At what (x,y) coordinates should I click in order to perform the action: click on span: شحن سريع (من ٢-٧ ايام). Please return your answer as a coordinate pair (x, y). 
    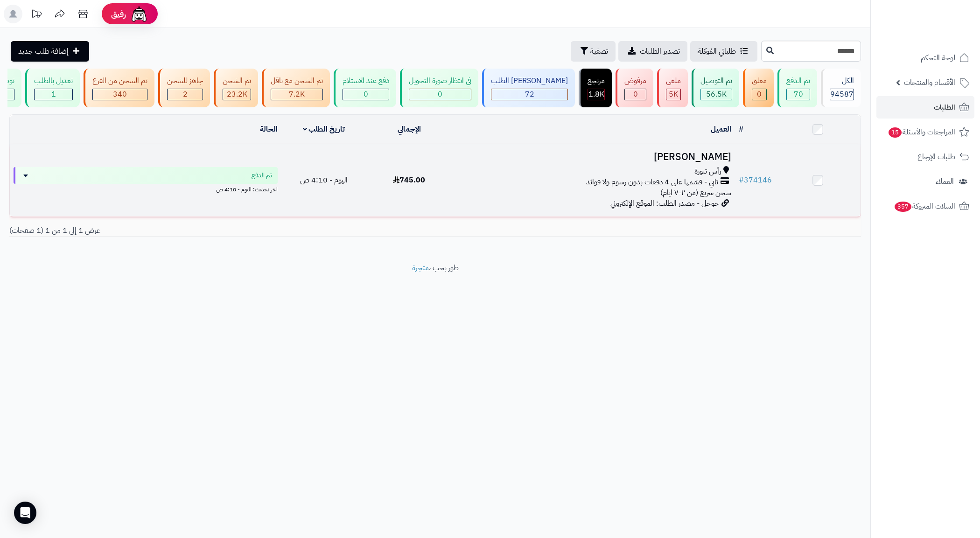
    Looking at the image, I should click on (696, 193).